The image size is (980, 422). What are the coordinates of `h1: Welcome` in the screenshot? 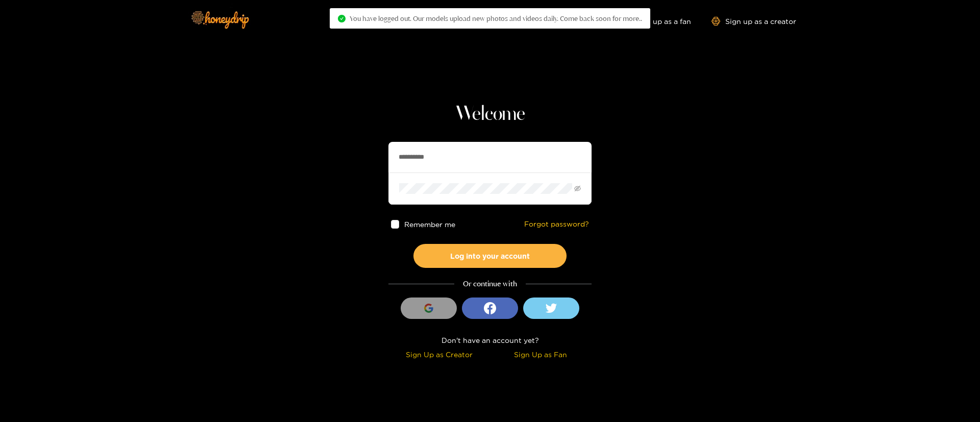 It's located at (490, 114).